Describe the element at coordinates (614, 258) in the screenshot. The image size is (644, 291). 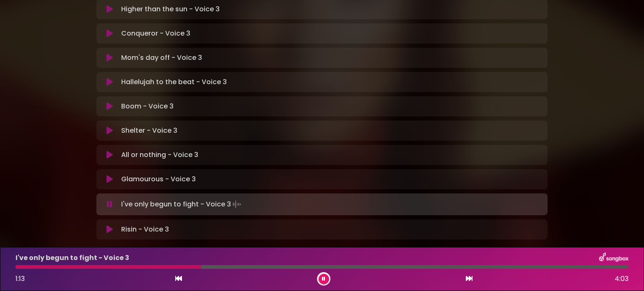
I see `img: songbox-logo-white.png` at that location.